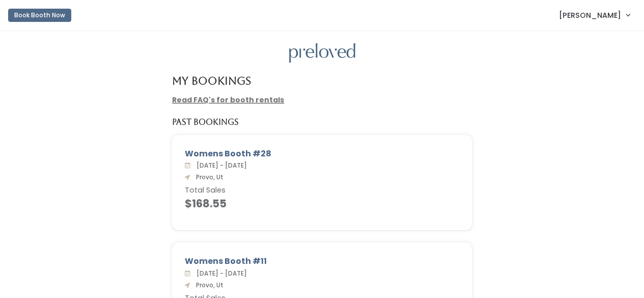  I want to click on h4: My Bookings, so click(211, 80).